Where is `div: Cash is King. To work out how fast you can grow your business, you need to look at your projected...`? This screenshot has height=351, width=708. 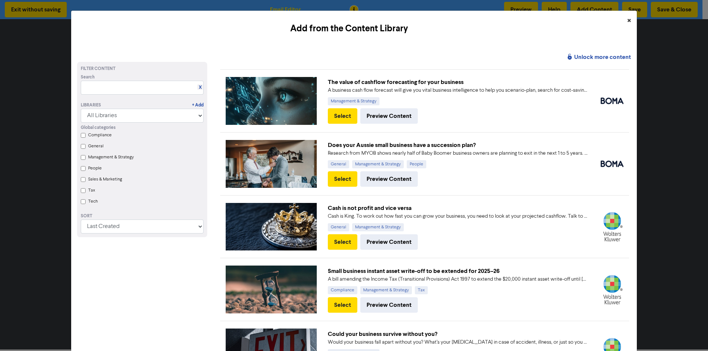 div: Cash is King. To work out how fast you can grow your business, you need to look at your projected... is located at coordinates (458, 216).